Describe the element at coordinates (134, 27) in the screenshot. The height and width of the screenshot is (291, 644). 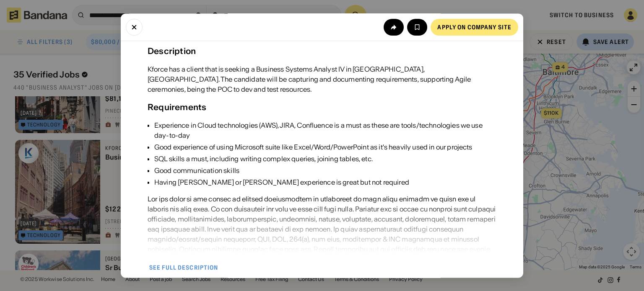
I see `button: Close` at that location.